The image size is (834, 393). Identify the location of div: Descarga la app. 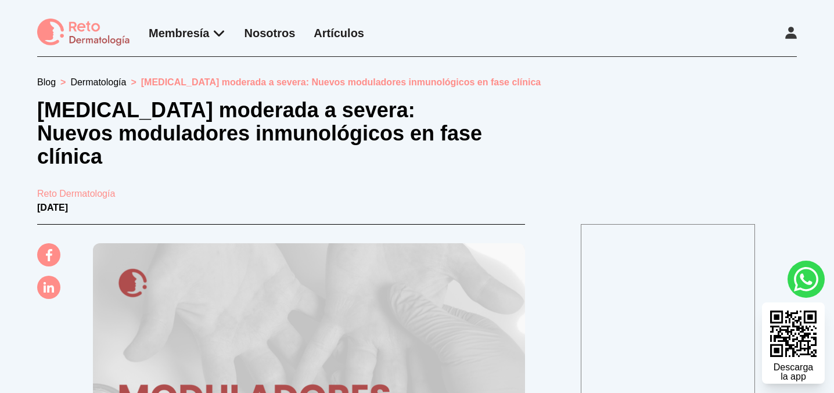
(794, 372).